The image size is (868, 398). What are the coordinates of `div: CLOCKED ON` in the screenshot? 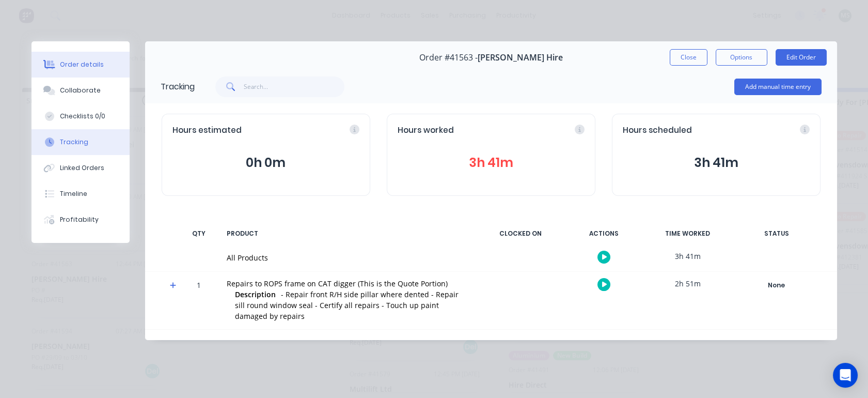 It's located at (521, 234).